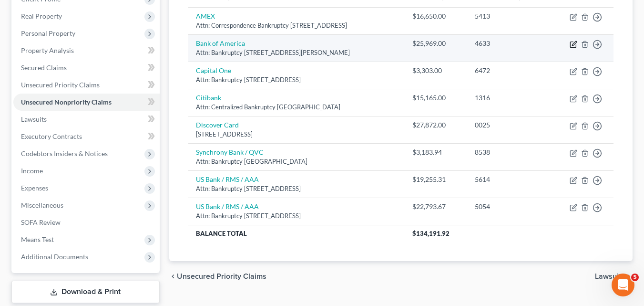 The width and height of the screenshot is (644, 306). What do you see at coordinates (436, 98) in the screenshot?
I see `div: $15,165.00` at bounding box center [436, 98].